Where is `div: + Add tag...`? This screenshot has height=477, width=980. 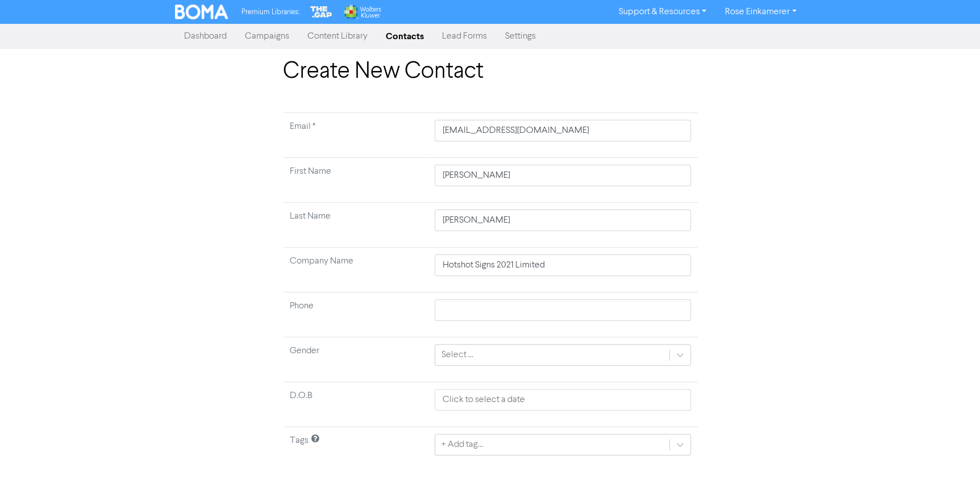
div: + Add tag... is located at coordinates (461, 446).